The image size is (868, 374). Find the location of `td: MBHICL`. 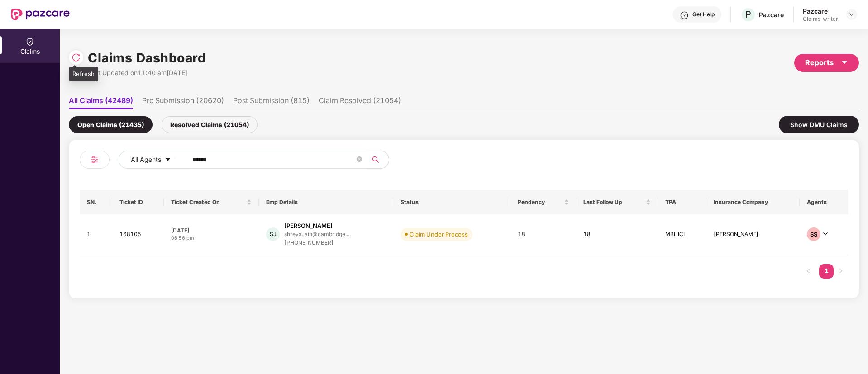

td: MBHICL is located at coordinates (682, 235).